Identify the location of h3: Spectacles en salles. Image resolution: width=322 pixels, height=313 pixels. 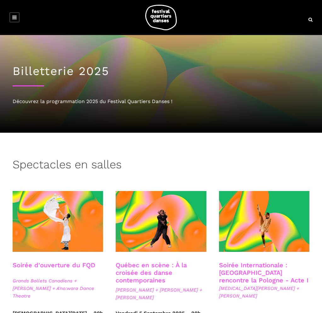
(67, 166).